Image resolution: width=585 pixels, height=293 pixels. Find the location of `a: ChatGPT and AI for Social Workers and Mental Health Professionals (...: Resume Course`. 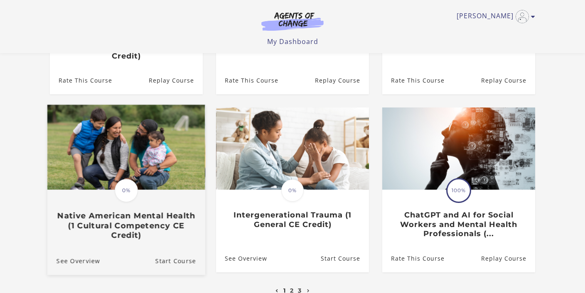

a: ChatGPT and AI for Social Workers and Mental Health Professionals (...: Resume Course is located at coordinates (508, 259).